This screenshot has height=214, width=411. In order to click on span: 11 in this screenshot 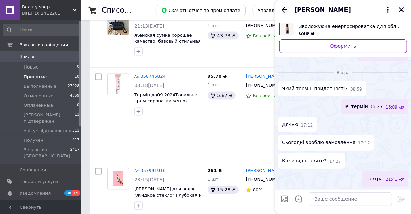, I will do `click(77, 118)`.